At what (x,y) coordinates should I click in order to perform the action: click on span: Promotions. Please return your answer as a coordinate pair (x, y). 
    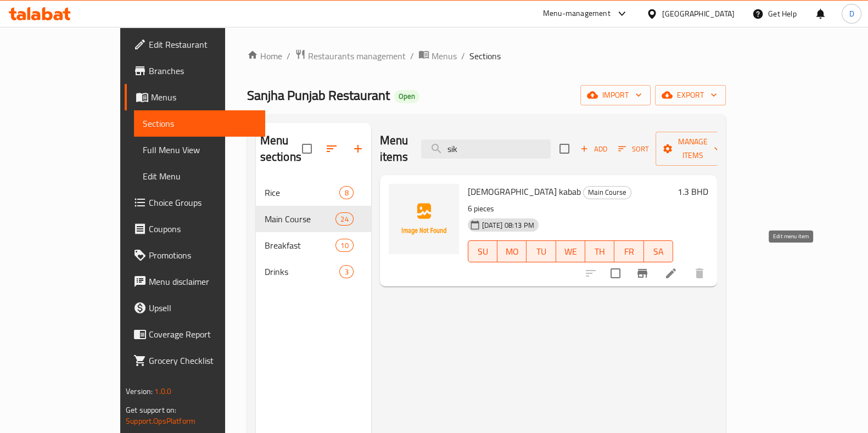
    Looking at the image, I should click on (203, 255).